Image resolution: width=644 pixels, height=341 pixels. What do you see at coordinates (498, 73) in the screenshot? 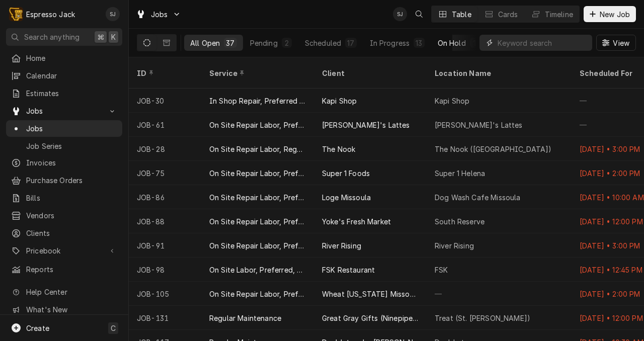
I see `div: Location Name` at bounding box center [498, 73].